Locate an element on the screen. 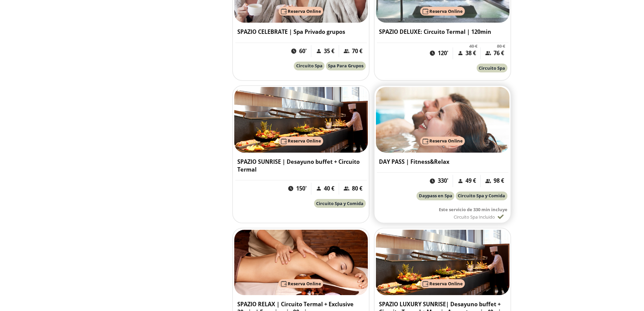  span: 150' is located at coordinates (301, 189).